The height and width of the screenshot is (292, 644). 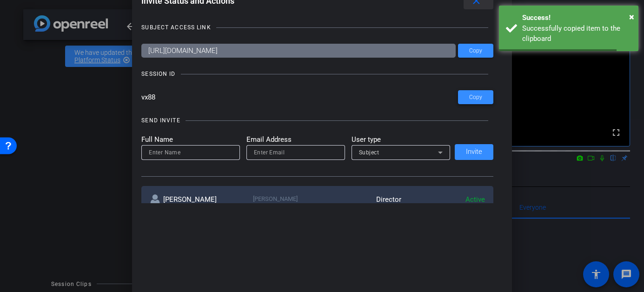 What do you see at coordinates (317, 28) in the screenshot?
I see `openreel-title-line: SUBJECT ACCESS LINK` at bounding box center [317, 28].